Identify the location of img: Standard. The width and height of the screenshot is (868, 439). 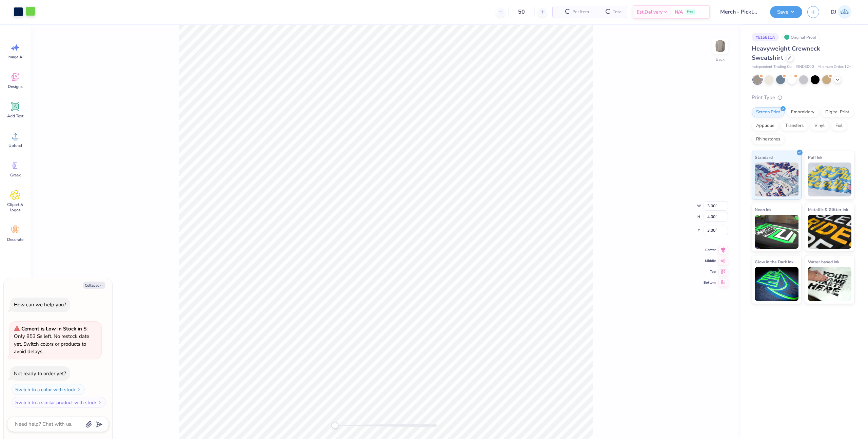
(776, 179).